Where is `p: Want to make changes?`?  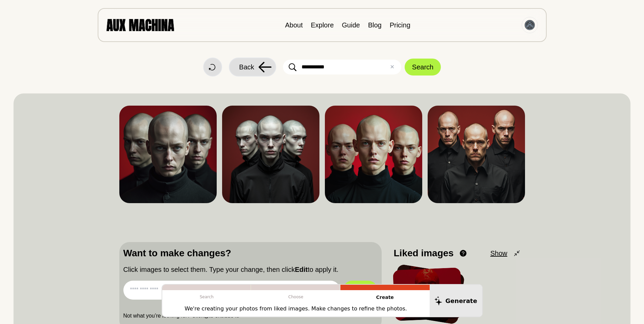
p: Want to make changes? is located at coordinates (251, 253).